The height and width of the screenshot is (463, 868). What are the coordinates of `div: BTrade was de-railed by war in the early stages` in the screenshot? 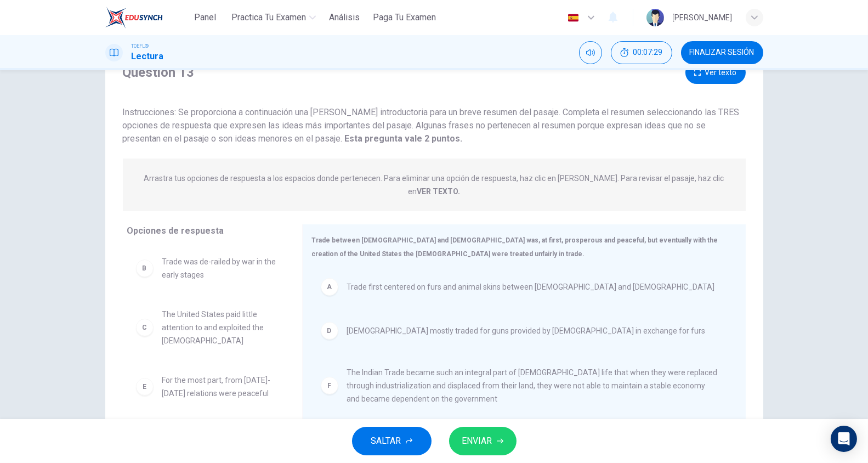 It's located at (206, 268).